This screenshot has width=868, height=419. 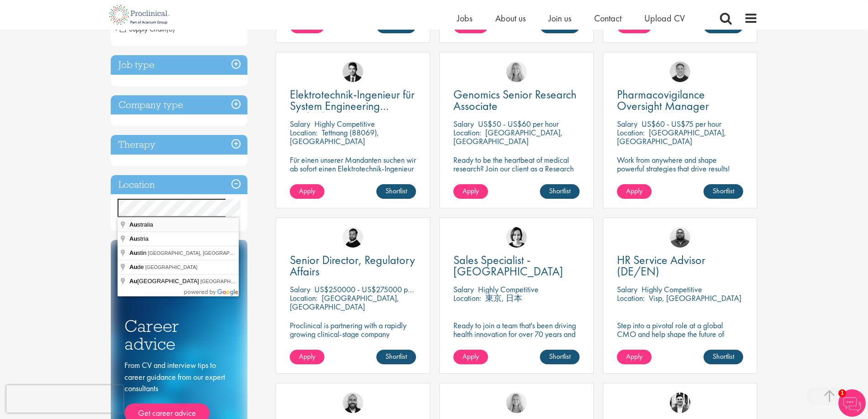 What do you see at coordinates (139, 238) in the screenshot?
I see `span: stria` at bounding box center [139, 238].